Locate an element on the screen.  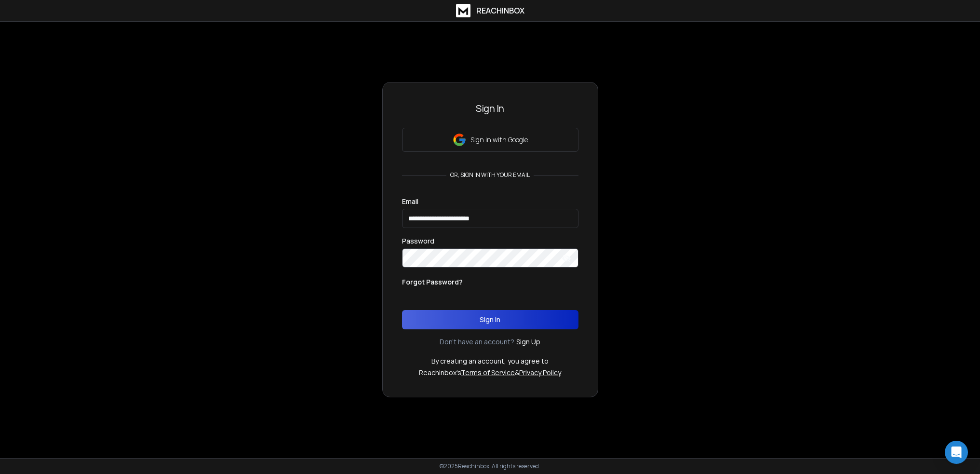
span: Privacy Policy is located at coordinates (539, 372).